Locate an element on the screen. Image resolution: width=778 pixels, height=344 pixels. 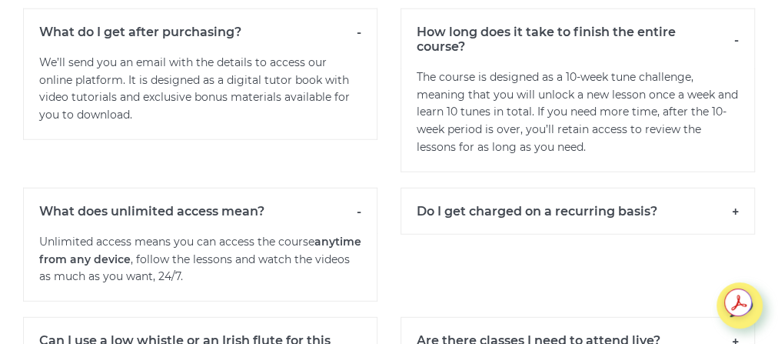
img: chat.svg is located at coordinates (739, 301).